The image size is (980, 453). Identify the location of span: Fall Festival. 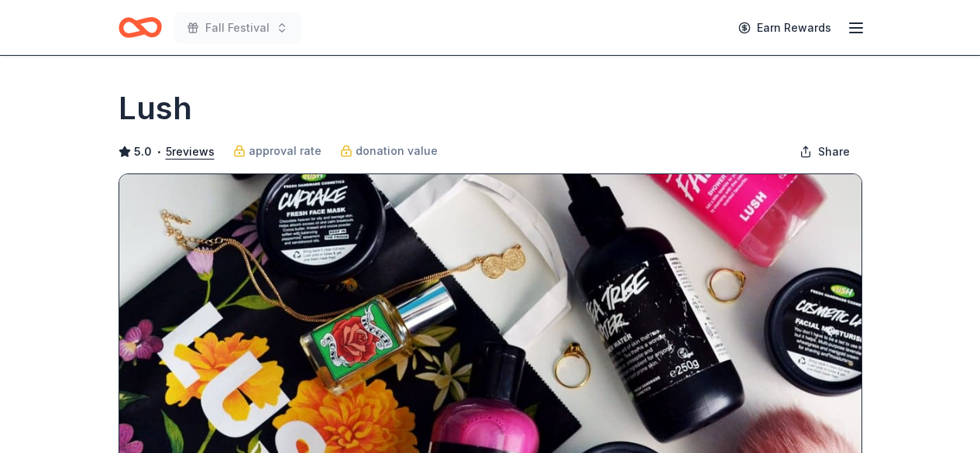
(237, 28).